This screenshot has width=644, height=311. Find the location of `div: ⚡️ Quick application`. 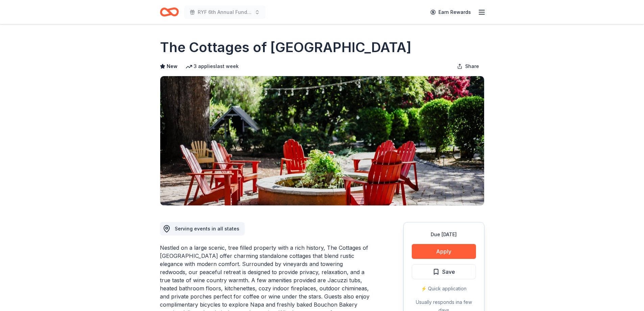

div: ⚡️ Quick application is located at coordinates (444, 288).